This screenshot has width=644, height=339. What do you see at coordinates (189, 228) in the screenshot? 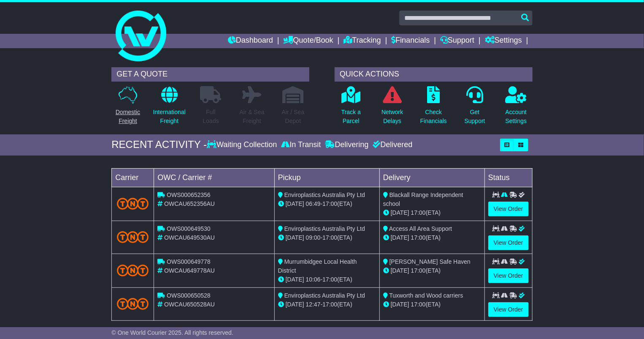
I see `span: OWS000649530` at bounding box center [189, 228].